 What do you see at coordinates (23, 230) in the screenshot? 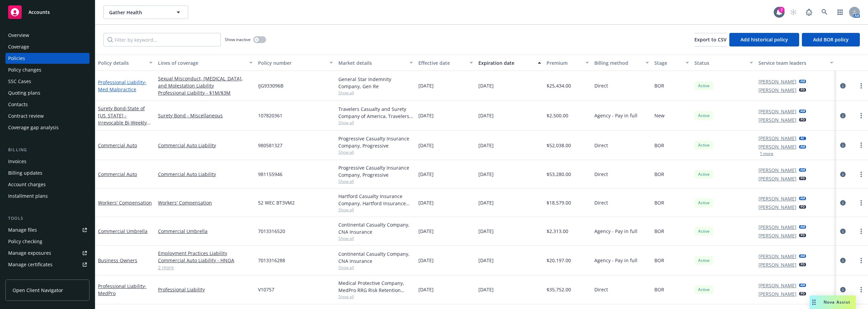
I see `div: Manage files` at bounding box center [23, 230].